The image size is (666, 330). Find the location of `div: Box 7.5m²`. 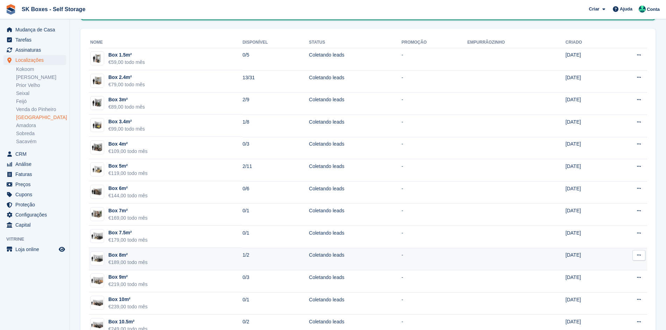

div: Box 7.5m² is located at coordinates (128, 233).